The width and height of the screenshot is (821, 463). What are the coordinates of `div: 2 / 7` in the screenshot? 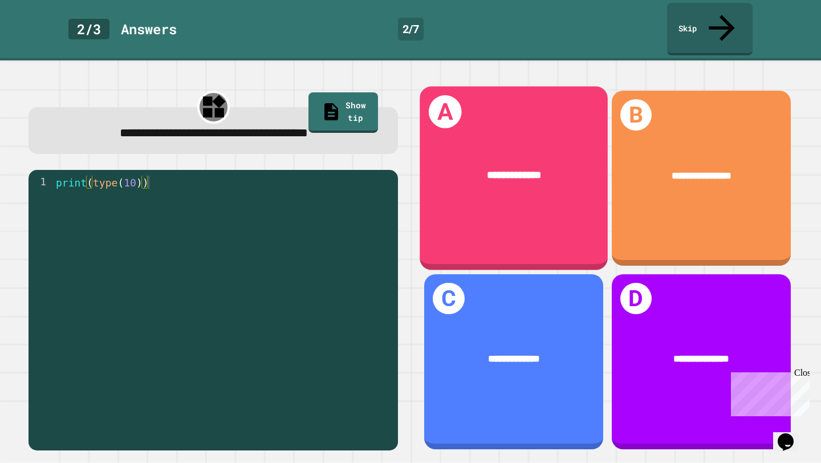 It's located at (411, 29).